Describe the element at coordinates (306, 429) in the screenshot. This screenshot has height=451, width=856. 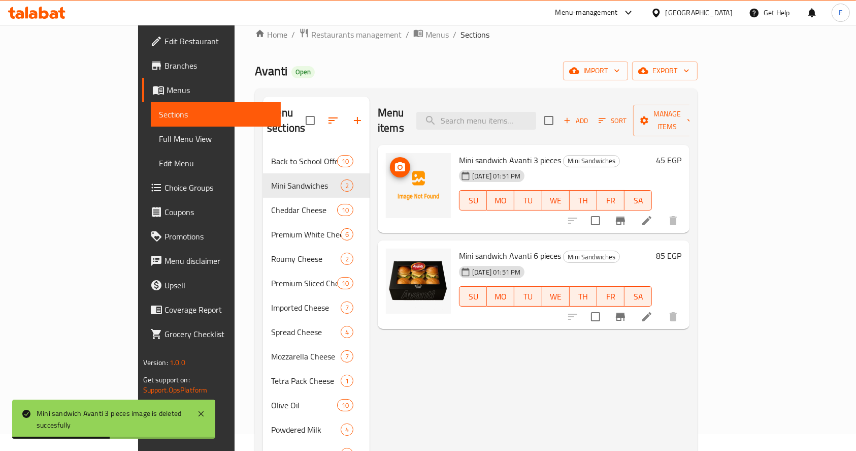
I see `span: Powdered Milk` at that location.